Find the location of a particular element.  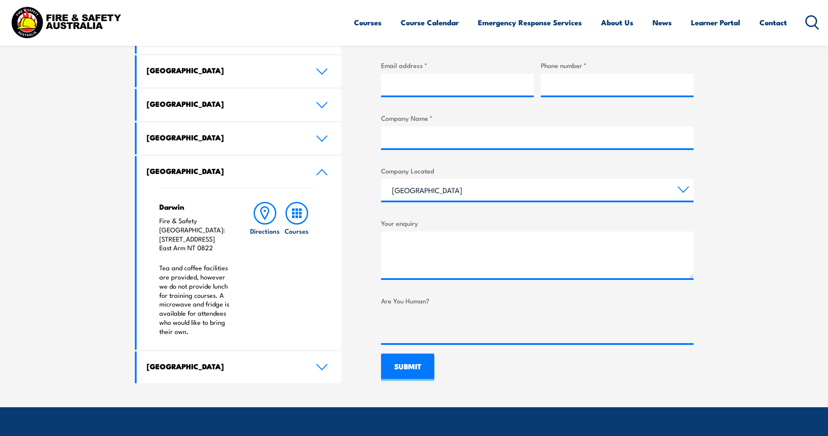

a: Emergency Response Services is located at coordinates (530, 22).